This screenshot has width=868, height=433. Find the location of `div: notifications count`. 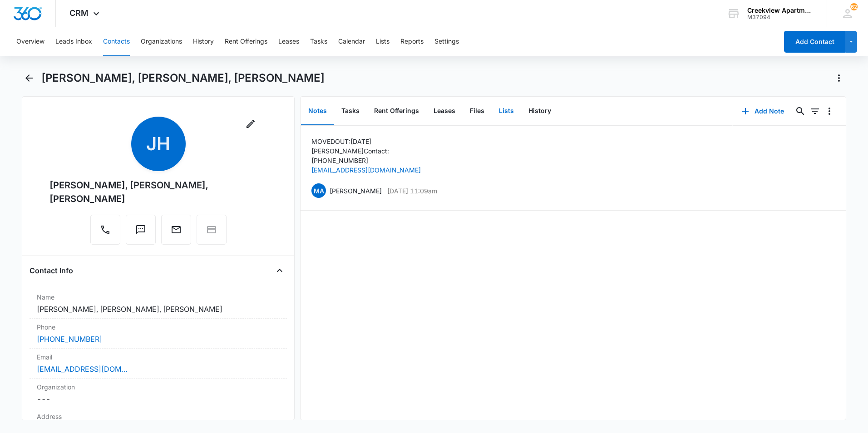

div: notifications count is located at coordinates (854, 7).